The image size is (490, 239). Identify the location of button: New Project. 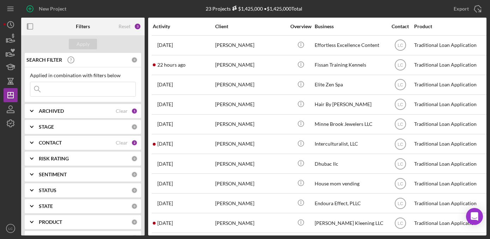
(47, 9).